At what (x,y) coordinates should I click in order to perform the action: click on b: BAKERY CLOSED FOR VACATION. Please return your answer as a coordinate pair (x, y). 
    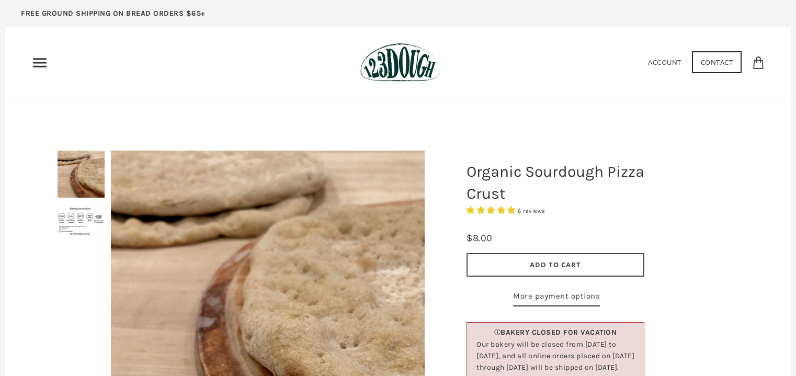
    Looking at the image, I should click on (559, 332).